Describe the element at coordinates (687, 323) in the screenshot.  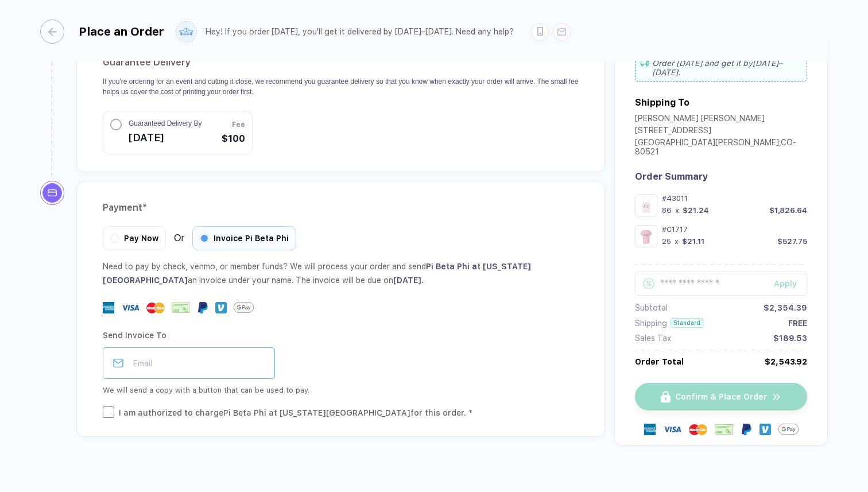
I see `div: Standard` at that location.